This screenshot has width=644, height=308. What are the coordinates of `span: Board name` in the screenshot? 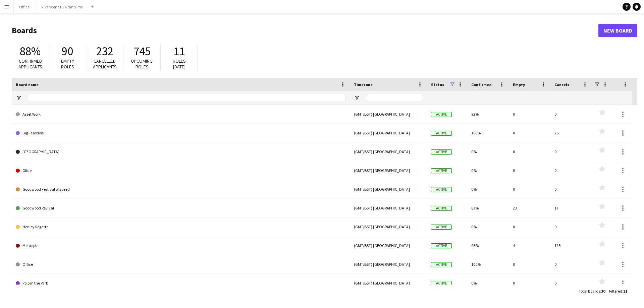 It's located at (27, 85).